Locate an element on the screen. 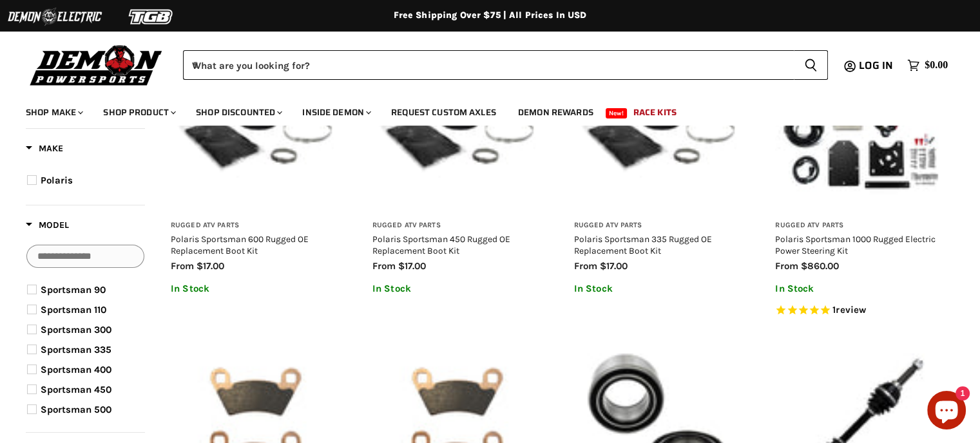 The width and height of the screenshot is (980, 443). span: $0.00 is located at coordinates (936, 65).